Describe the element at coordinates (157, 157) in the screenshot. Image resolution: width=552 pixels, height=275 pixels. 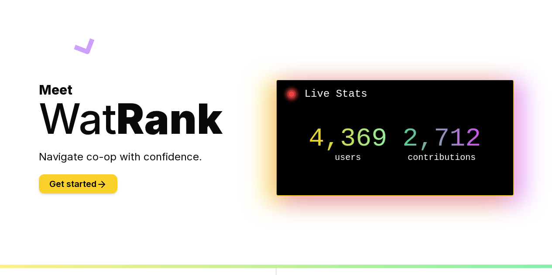
I see `p: Navigate co-op with confidence.` at that location.